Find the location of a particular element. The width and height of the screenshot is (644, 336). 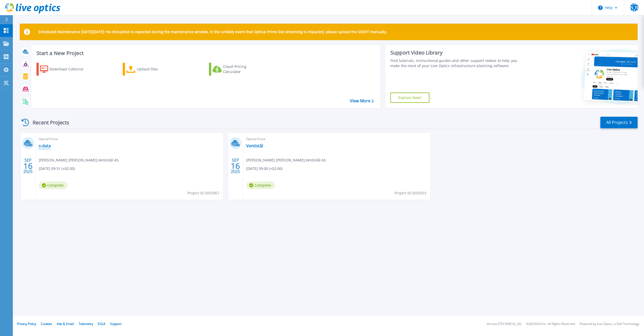

a: Telemetry is located at coordinates (86, 323).